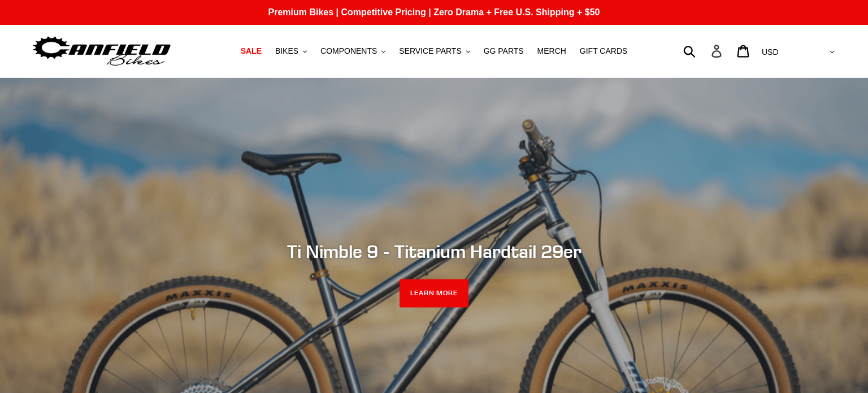  I want to click on button: SERVICE PARTS, so click(434, 51).